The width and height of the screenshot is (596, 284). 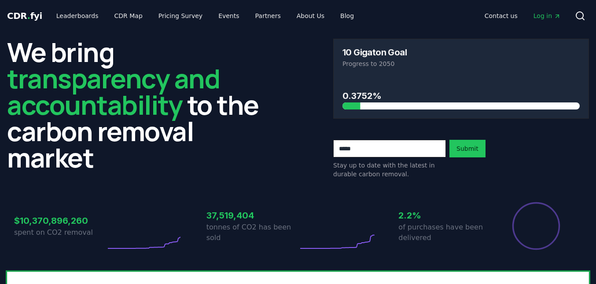 What do you see at coordinates (77, 16) in the screenshot?
I see `a: Leaderboards` at bounding box center [77, 16].